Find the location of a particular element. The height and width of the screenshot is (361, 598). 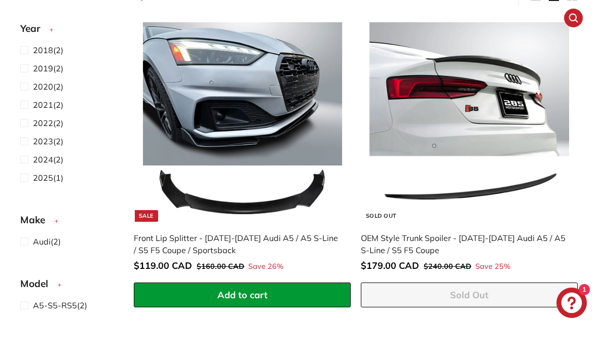

span: 2021 is located at coordinates (43, 105).